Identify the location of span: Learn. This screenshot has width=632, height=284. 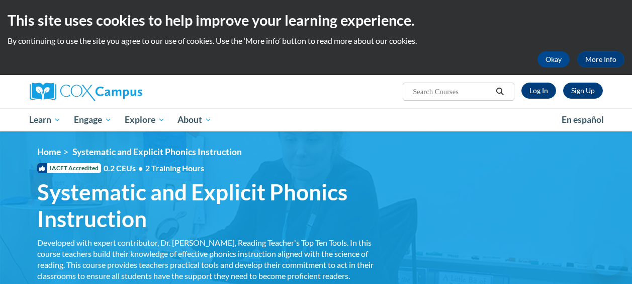
(45, 120).